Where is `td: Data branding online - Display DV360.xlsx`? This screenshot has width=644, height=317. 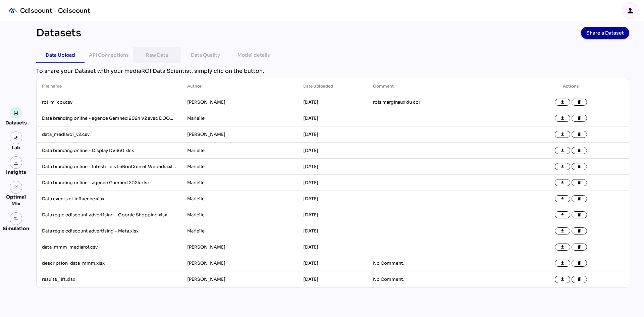 td: Data branding online - Display DV360.xlsx is located at coordinates (109, 151).